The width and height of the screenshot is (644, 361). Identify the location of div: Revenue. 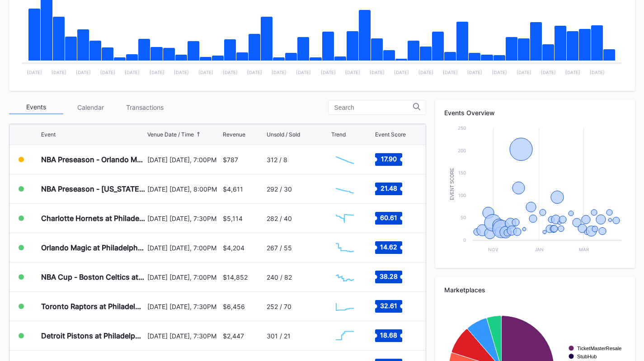
(234, 134).